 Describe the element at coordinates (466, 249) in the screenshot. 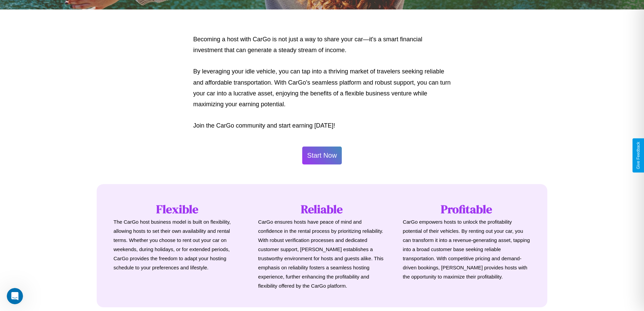

I see `p: CarGo empowers hosts to unlock the profitability potential of their vehicles. By renting out your...` at that location.